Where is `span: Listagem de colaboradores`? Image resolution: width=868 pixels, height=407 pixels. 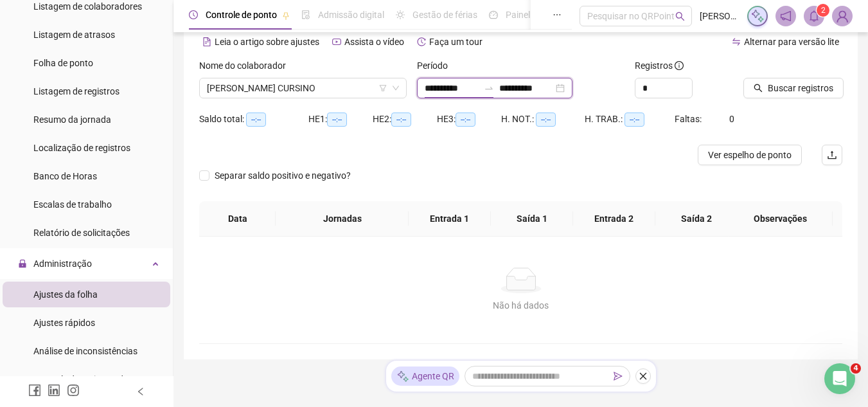
span: Listagem de colaboradores is located at coordinates (87, 6).